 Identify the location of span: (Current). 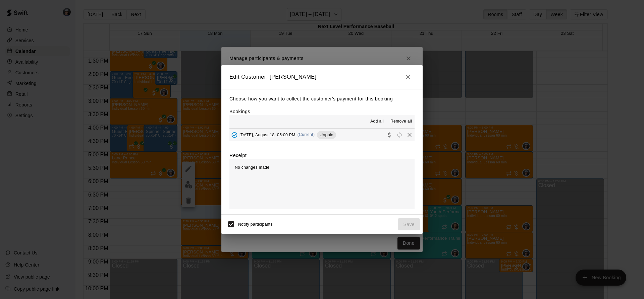
(306, 135).